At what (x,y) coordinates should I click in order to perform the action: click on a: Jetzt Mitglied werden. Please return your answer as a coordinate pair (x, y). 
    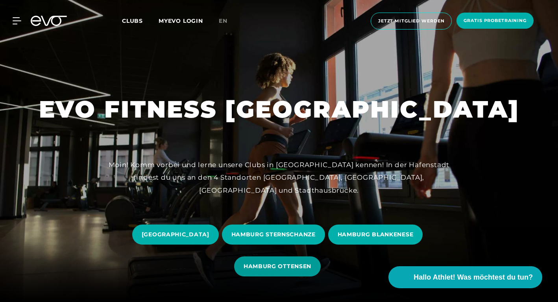
    Looking at the image, I should click on (411, 21).